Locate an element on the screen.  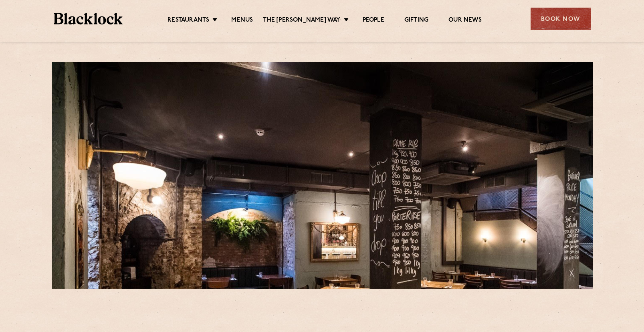
a: Gifting is located at coordinates (416, 21).